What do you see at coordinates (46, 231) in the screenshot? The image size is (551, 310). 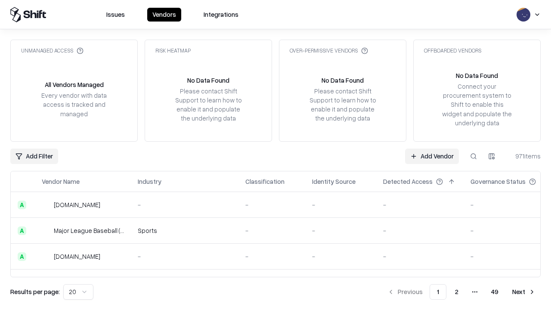 I see `img: Major League Baseball (MLB)` at bounding box center [46, 231].